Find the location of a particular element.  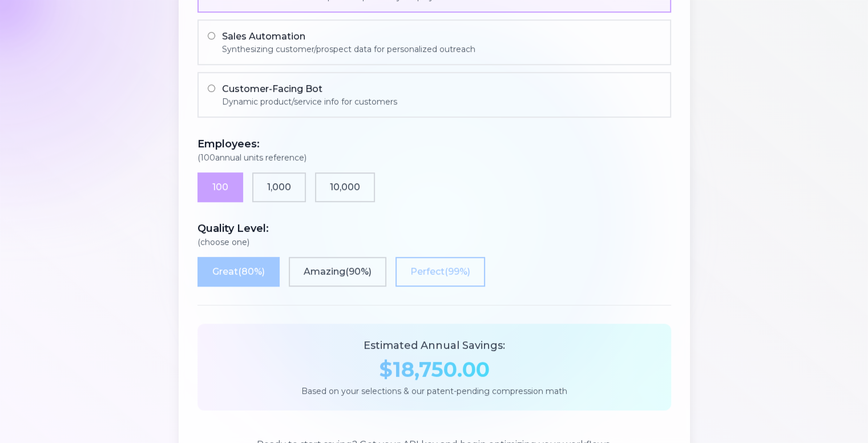

div: Estimated Annual Savings: is located at coordinates (434, 346).